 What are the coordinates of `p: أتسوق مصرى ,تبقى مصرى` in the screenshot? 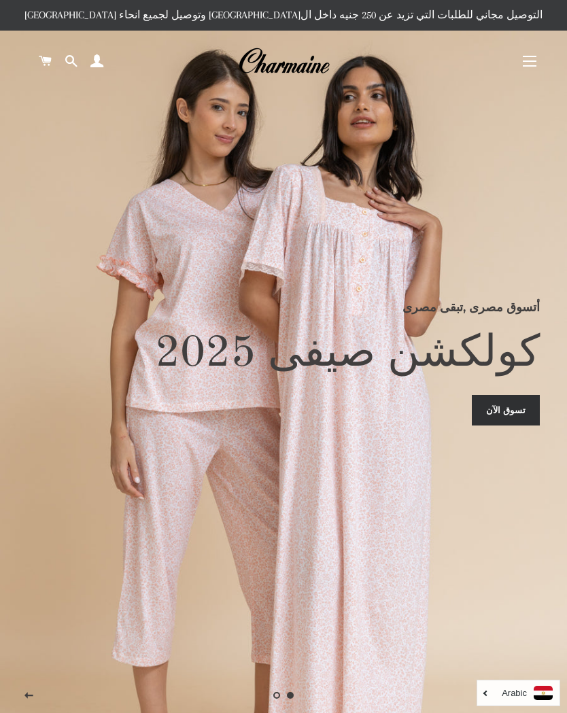 It's located at (283, 307).